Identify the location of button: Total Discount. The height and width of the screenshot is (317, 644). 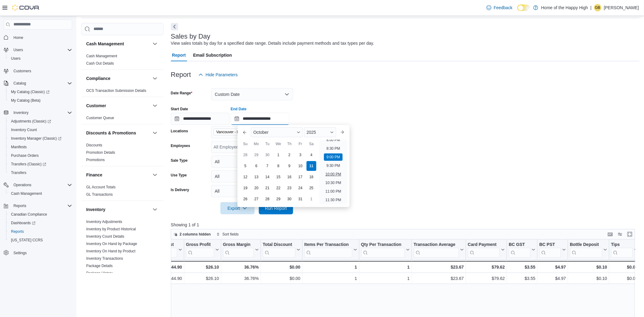
(281, 249).